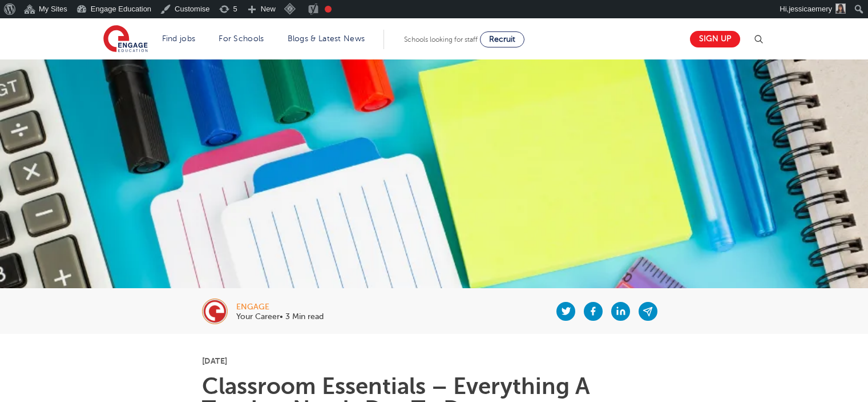 This screenshot has width=868, height=402. I want to click on a: For Schools, so click(241, 38).